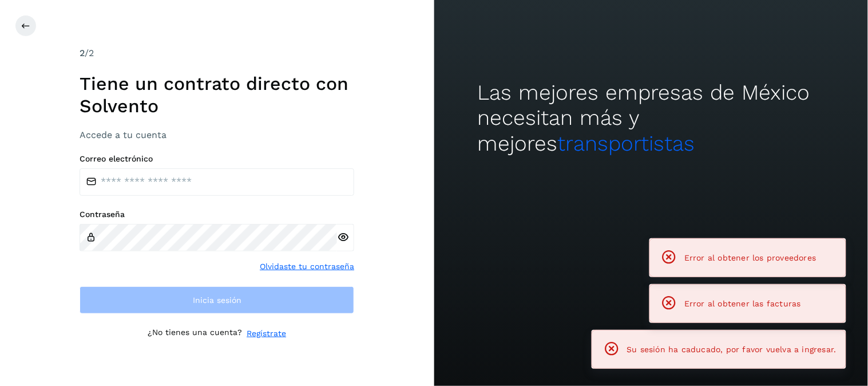 The width and height of the screenshot is (868, 386). What do you see at coordinates (732, 349) in the screenshot?
I see `span: Su sesión ha caducado, por favor vuelva a ingresar.` at bounding box center [732, 349].